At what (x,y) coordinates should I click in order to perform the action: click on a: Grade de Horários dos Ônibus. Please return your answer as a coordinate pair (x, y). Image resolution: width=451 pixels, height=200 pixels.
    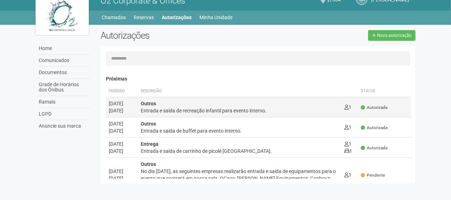
    Looking at the image, I should click on (64, 87).